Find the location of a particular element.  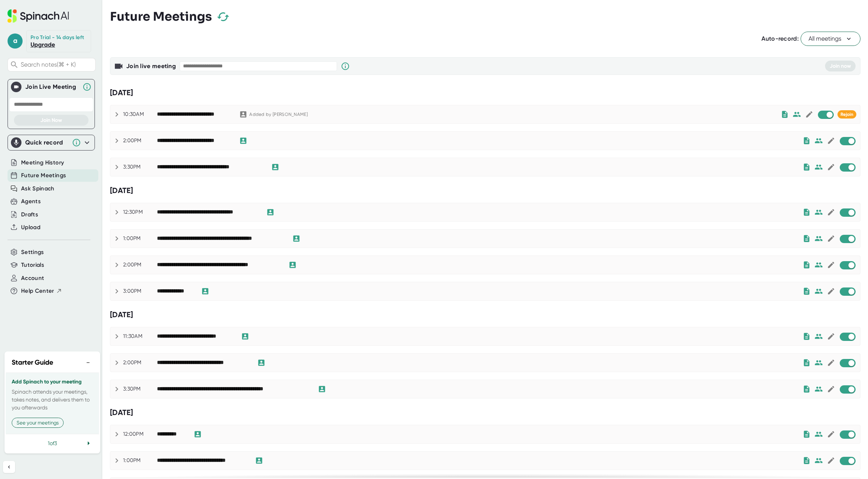

span: Ask Spinach is located at coordinates (38, 189).